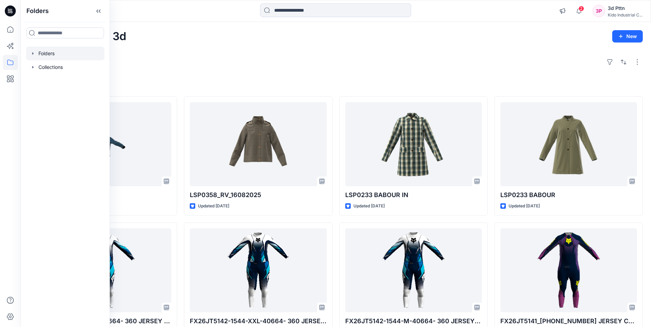 The height and width of the screenshot is (327, 651). I want to click on a: LSP0233 BABOUR, so click(568, 144).